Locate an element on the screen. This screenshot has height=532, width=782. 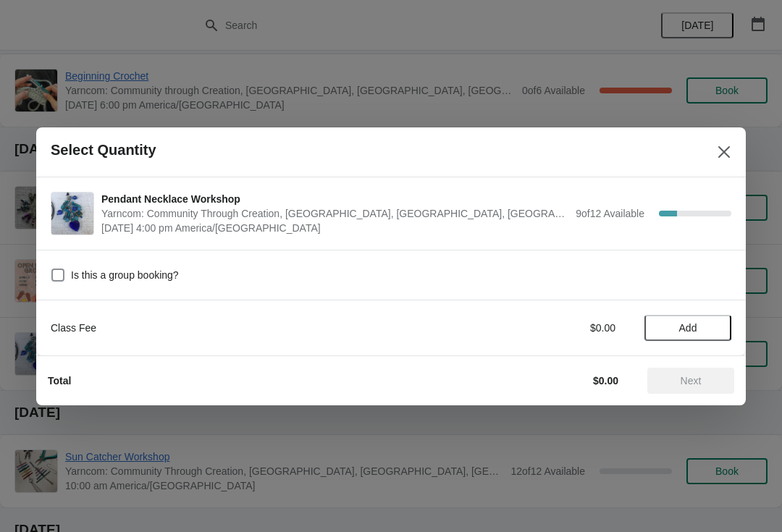
span: 9 of 12 Available is located at coordinates (610, 214).